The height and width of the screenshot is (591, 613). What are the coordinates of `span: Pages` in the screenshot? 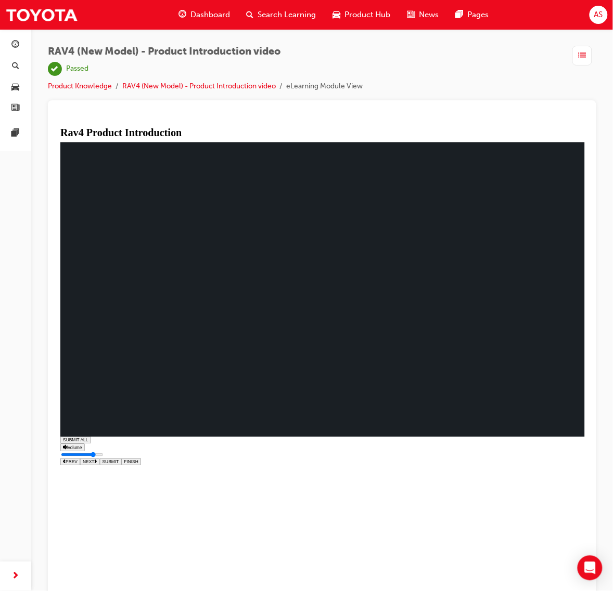 It's located at (478, 15).